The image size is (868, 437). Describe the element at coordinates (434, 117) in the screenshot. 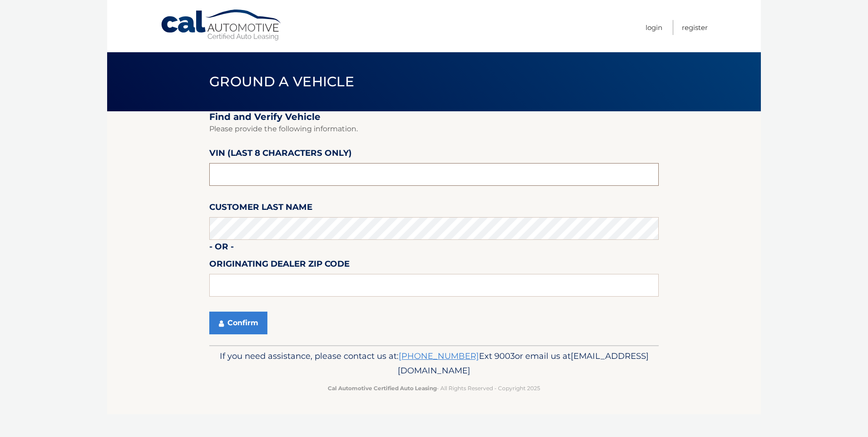

I see `h2: Find and Verify Vehicle` at that location.